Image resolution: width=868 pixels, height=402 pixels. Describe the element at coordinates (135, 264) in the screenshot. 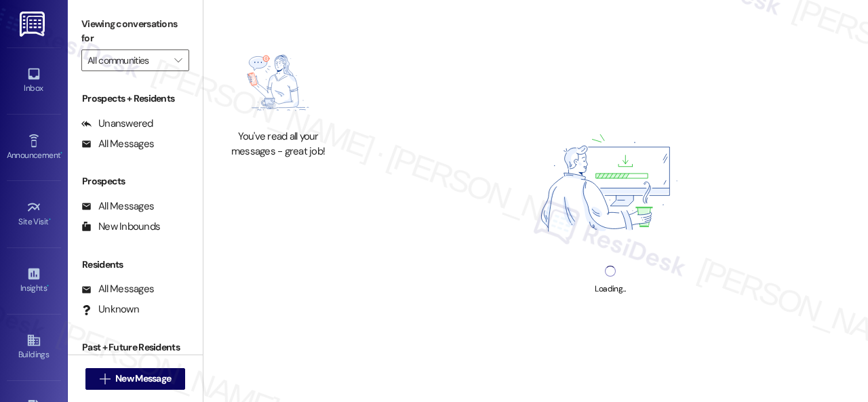

I see `div: Residents` at that location.